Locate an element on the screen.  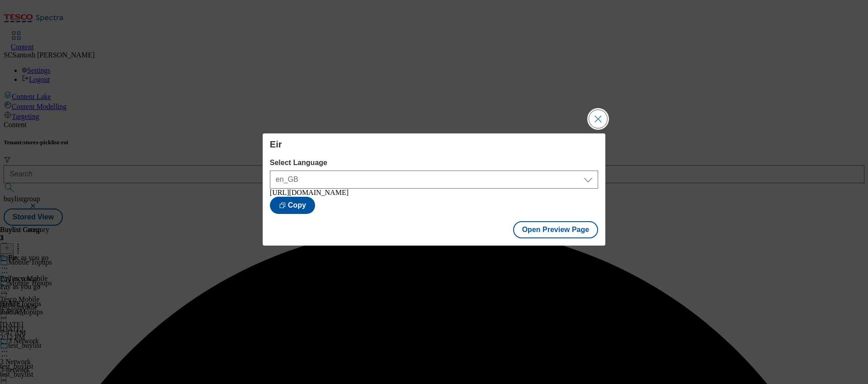
h4: Eir is located at coordinates (434, 144).